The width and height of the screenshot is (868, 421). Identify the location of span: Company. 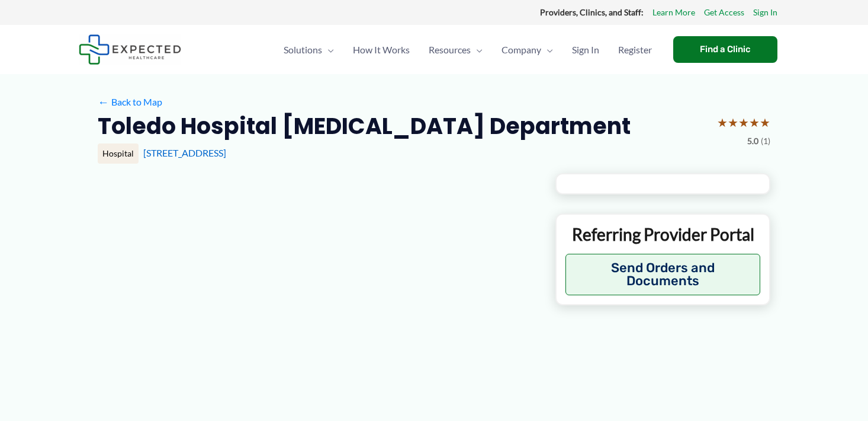
(521, 49).